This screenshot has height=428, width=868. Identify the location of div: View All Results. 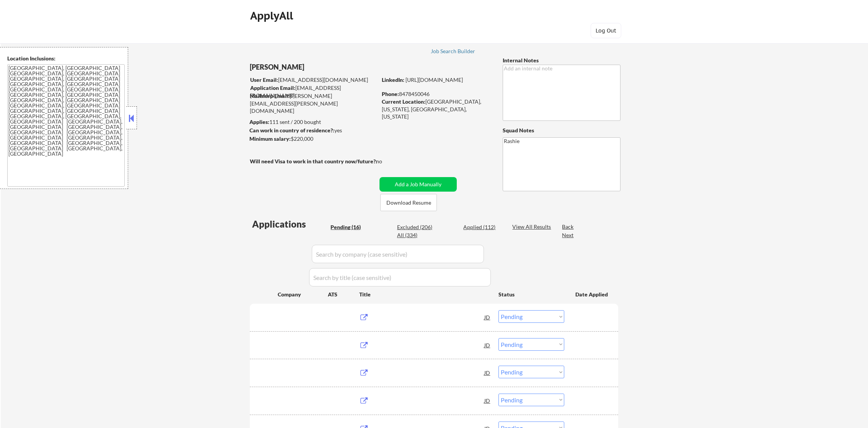
(533, 227).